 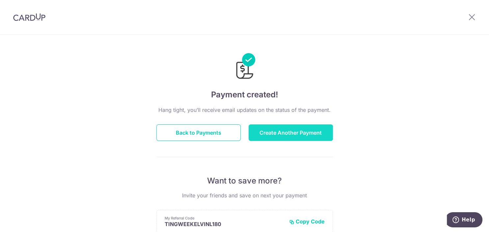 What do you see at coordinates (21, 8) in the screenshot?
I see `span: Help` at bounding box center [21, 8].